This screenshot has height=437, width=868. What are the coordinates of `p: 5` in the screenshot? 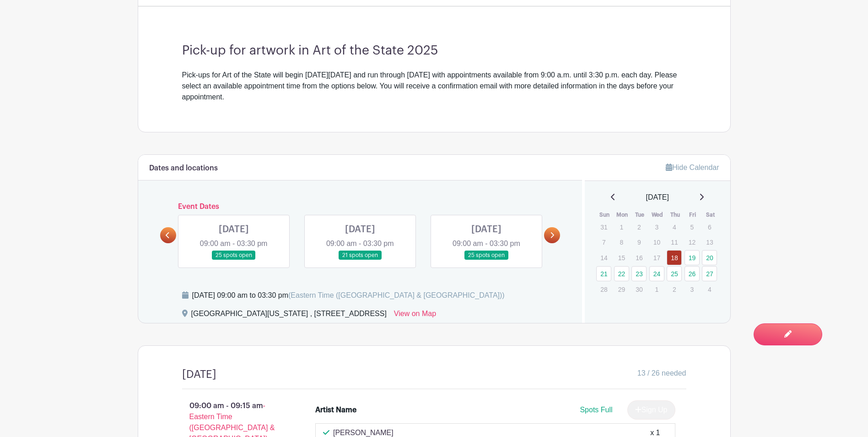 It's located at (692, 227).